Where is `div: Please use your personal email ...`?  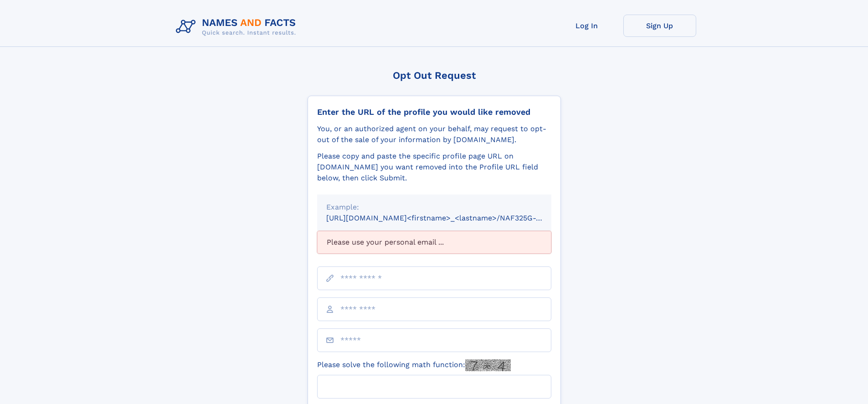
div: Please use your personal email ... is located at coordinates (434, 242).